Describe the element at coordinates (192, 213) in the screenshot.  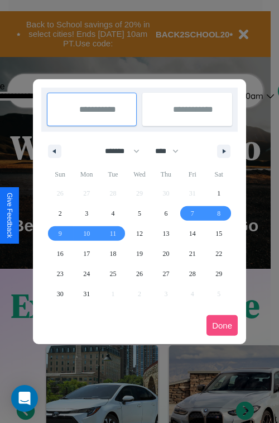
I see `button: 7` at that location.